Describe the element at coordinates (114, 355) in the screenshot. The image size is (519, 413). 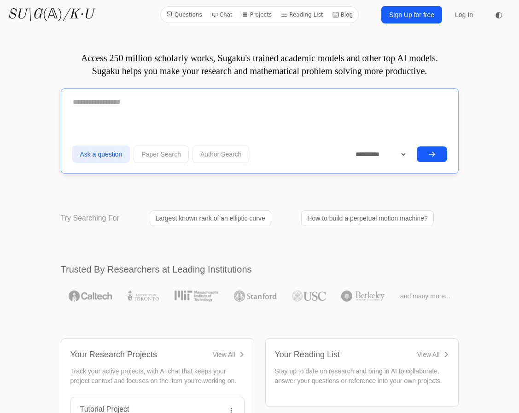
I see `div: Your Research Projects` at that location.